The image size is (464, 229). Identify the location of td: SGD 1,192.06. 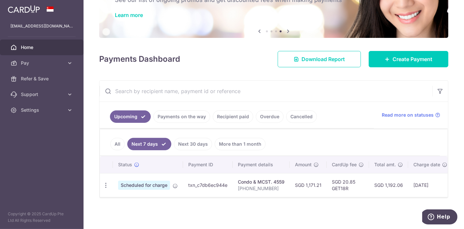
(389, 185).